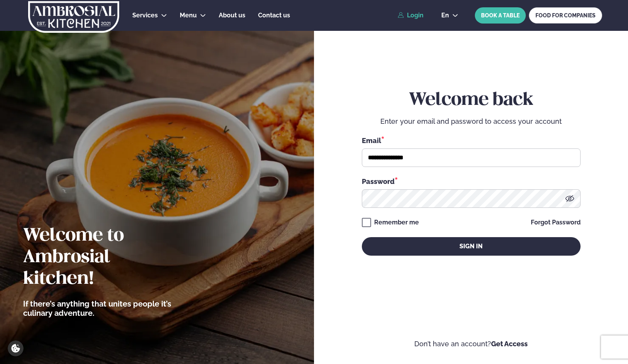  I want to click on a: Cookie settings, so click(16, 348).